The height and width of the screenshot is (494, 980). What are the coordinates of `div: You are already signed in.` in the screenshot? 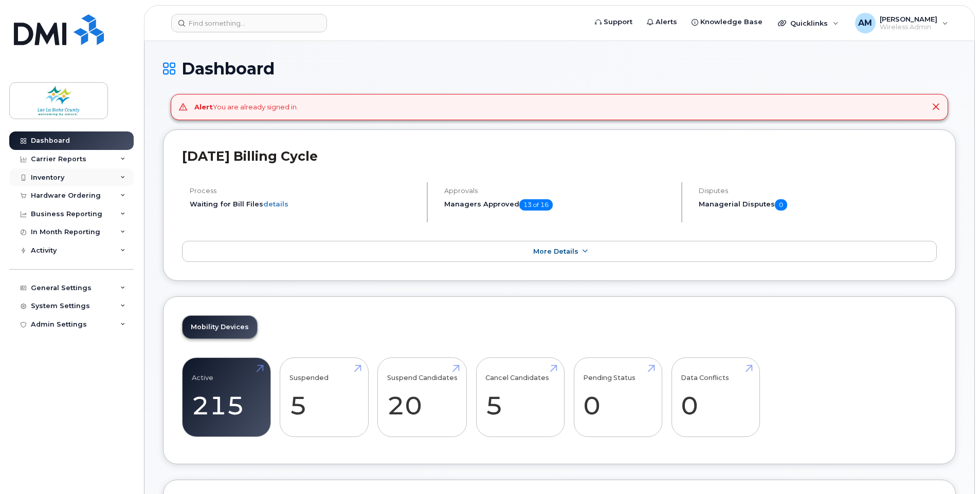 It's located at (246, 107).